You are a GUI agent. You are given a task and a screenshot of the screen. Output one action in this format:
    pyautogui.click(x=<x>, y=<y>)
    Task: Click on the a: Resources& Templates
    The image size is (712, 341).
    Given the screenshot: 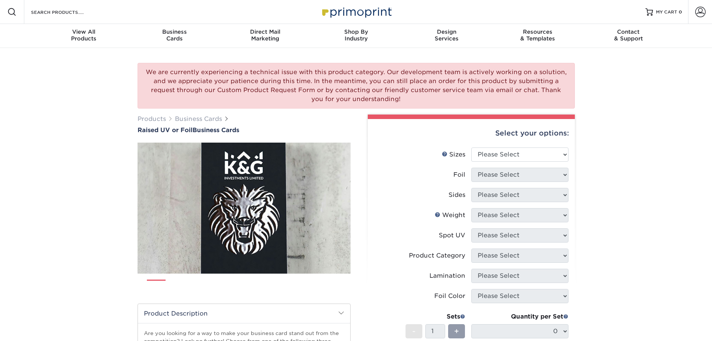 What is the action you would take?
    pyautogui.click(x=538, y=36)
    